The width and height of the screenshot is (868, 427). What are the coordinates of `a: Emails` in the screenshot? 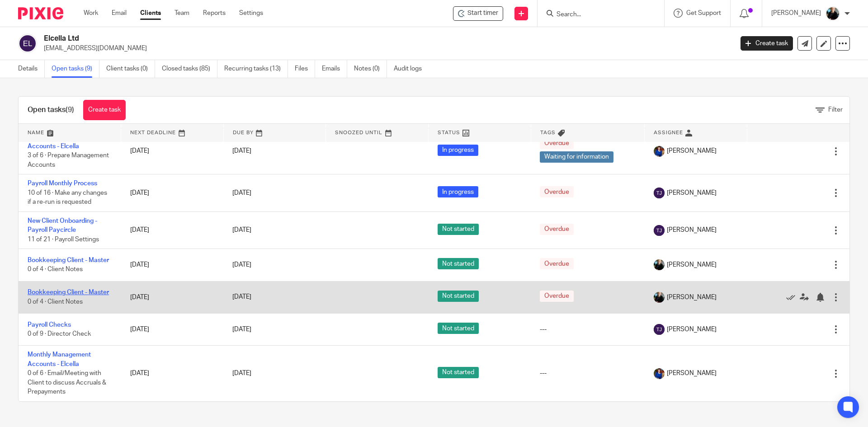 It's located at (334, 69).